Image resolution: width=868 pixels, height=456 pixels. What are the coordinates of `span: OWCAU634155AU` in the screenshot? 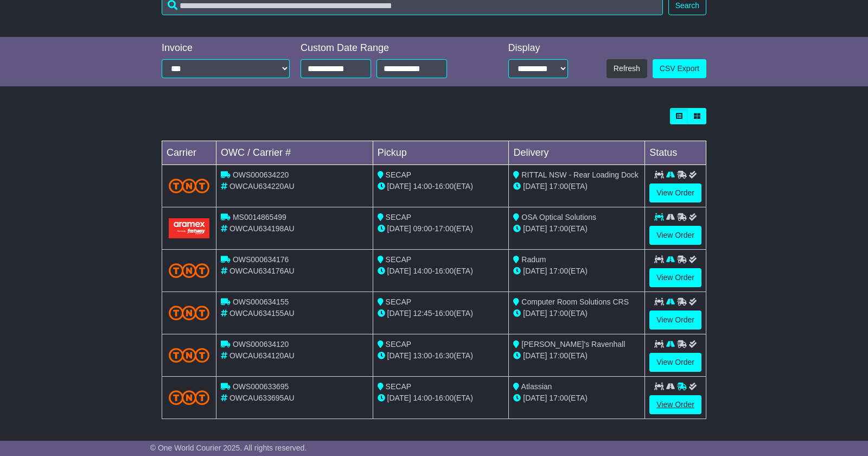 It's located at (262, 313).